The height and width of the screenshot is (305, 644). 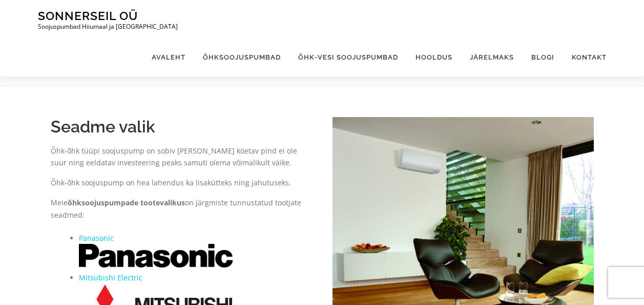 What do you see at coordinates (242, 57) in the screenshot?
I see `a: Õhksoojuspumbad` at bounding box center [242, 57].